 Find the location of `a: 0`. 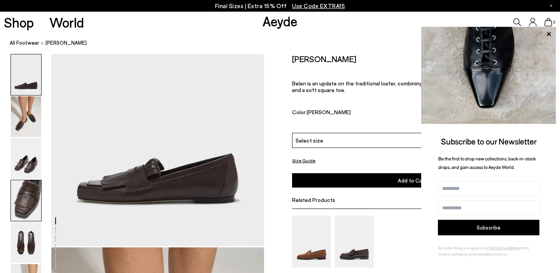

a: 0 is located at coordinates (548, 22).